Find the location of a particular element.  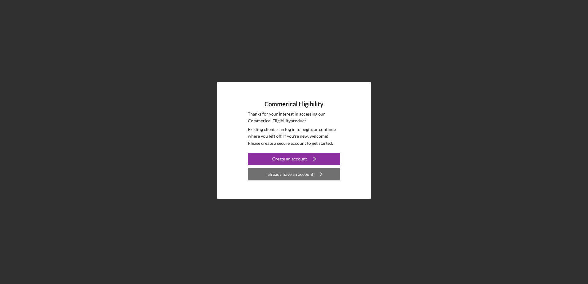

div: I already have an account is located at coordinates (290, 175).